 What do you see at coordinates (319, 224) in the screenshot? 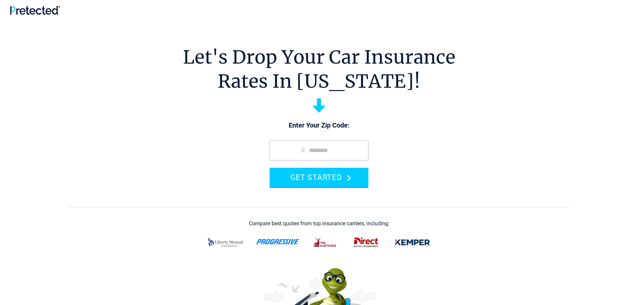
I see `div: Compare best quotes from top insurance carriers, including:` at bounding box center [319, 224].